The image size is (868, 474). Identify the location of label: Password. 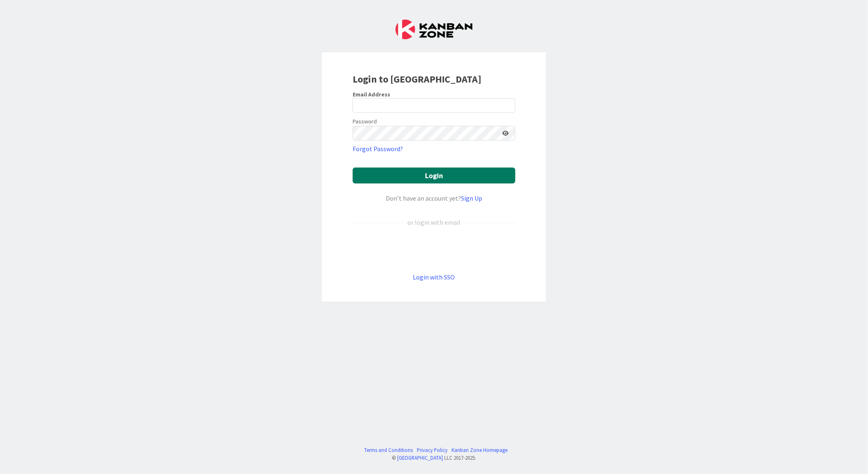
(365, 121).